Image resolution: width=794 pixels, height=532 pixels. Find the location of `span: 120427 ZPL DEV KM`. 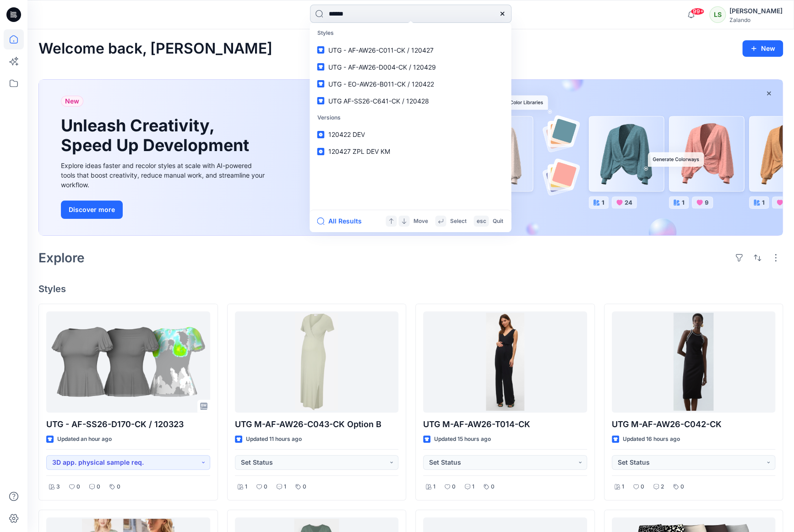

span: 120427 ZPL DEV KM is located at coordinates (359, 151).